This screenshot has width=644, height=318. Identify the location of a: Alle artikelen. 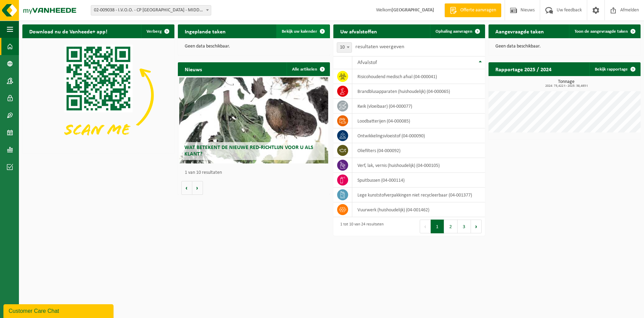
(308, 69).